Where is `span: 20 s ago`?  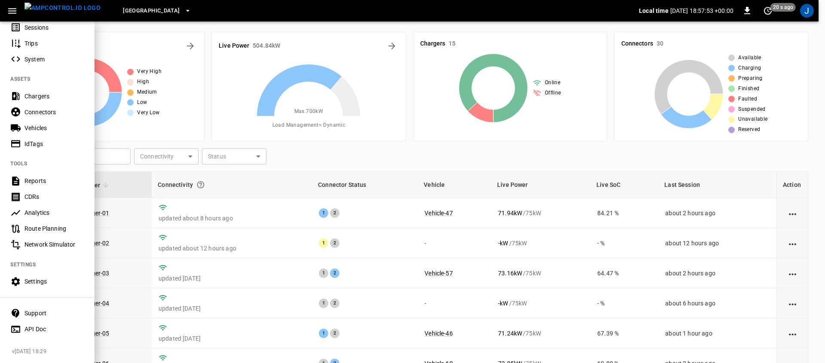
span: 20 s ago is located at coordinates (783, 7).